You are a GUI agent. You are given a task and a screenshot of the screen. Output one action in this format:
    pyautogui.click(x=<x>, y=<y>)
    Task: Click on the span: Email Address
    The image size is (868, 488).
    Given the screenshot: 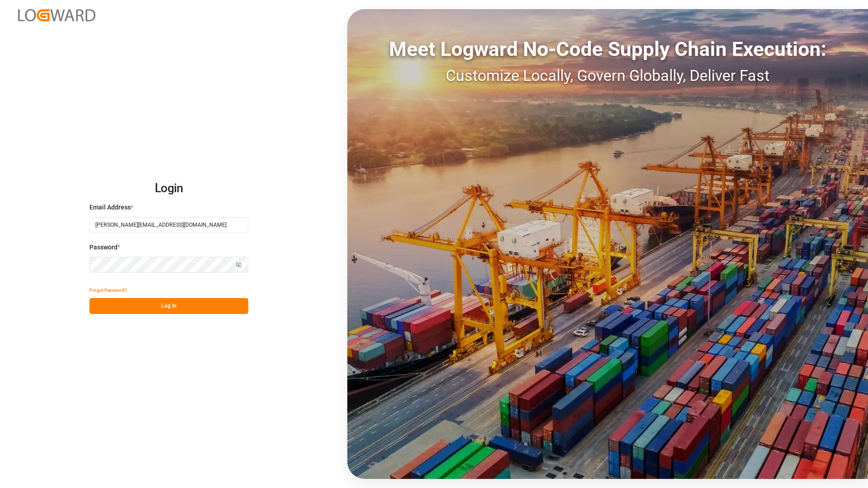 What is the action you would take?
    pyautogui.click(x=110, y=207)
    